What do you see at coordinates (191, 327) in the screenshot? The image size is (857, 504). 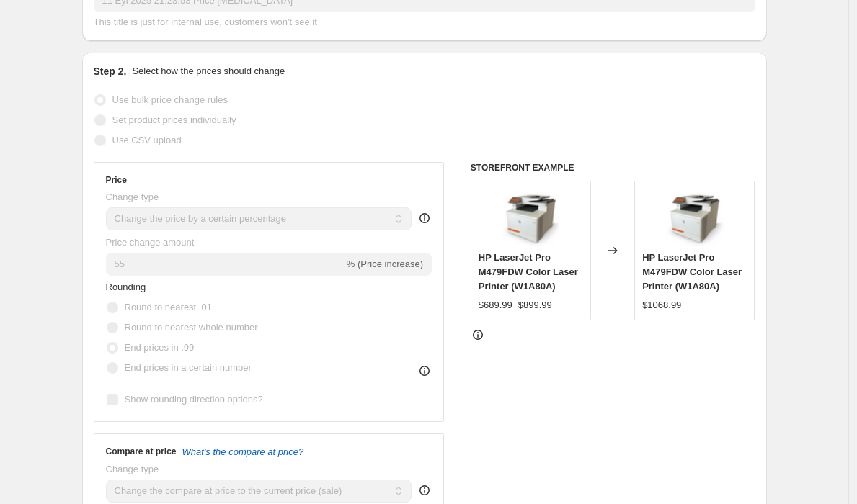 I see `span: Round to nearest whole number` at bounding box center [191, 327].